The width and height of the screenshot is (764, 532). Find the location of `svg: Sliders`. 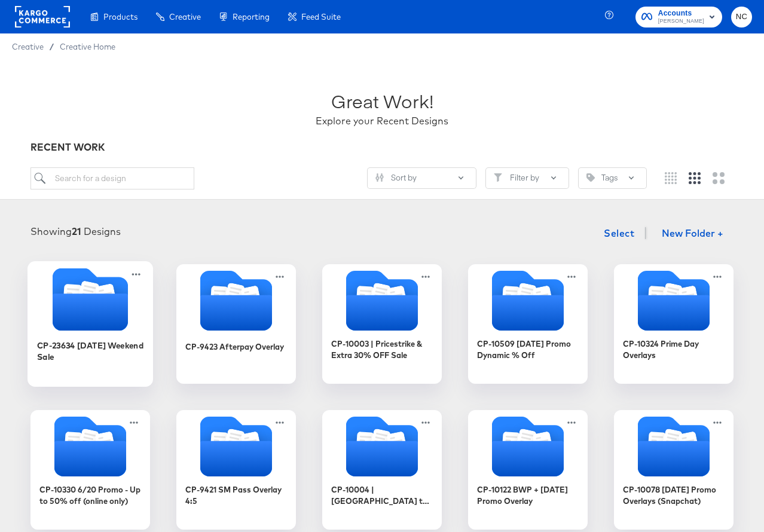

svg: Sliders is located at coordinates (380, 177).